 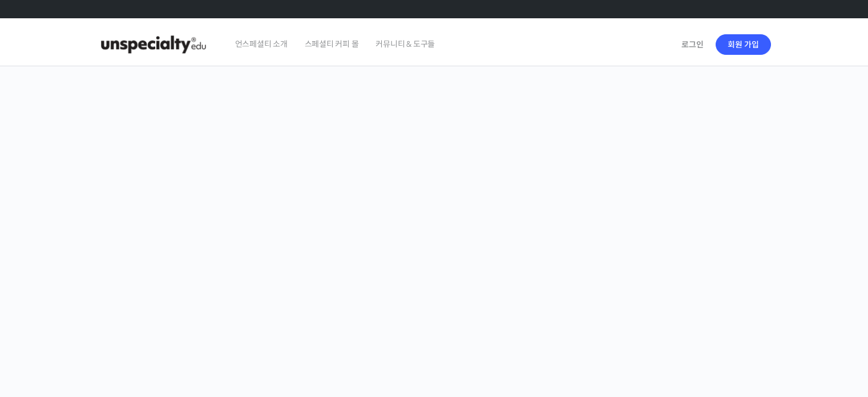 I want to click on span: 커뮤니티 & 도구들, so click(x=405, y=44).